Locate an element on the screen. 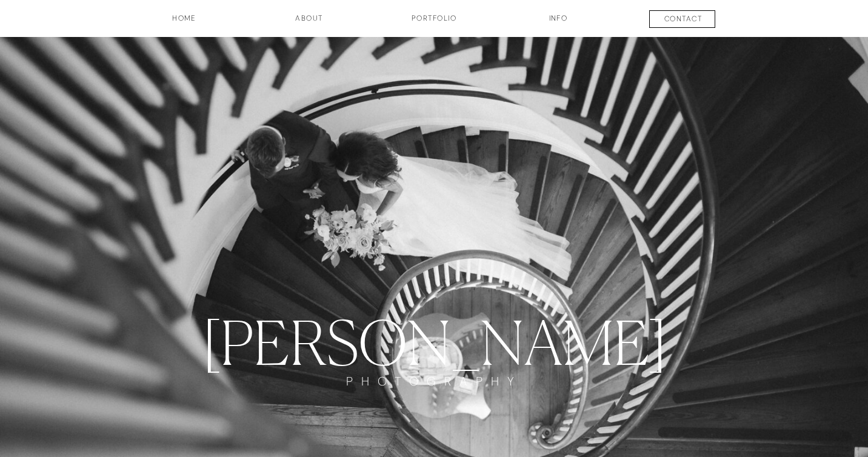  a: PHOTOGRAPHY is located at coordinates (434, 392).